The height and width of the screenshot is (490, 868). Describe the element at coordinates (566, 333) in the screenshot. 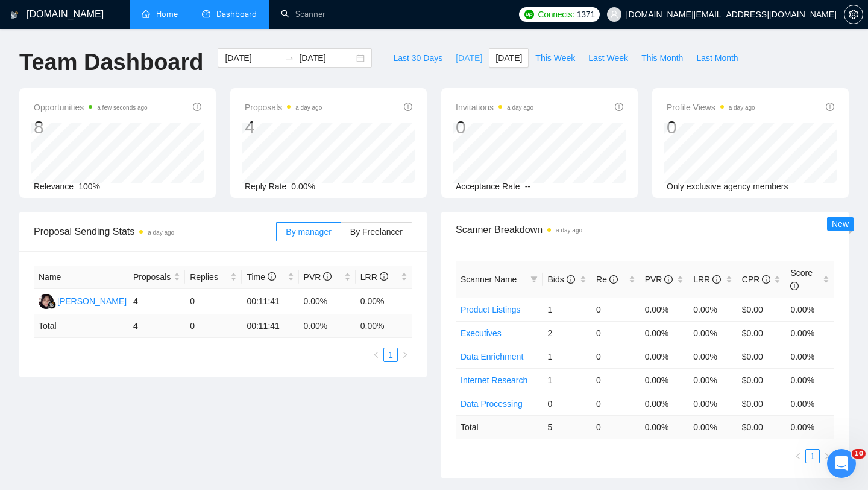

I see `td: 2` at that location.